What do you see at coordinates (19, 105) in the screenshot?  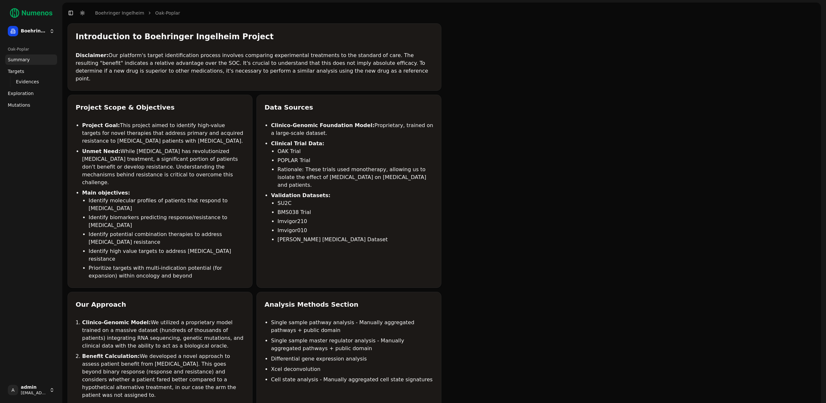 I see `span: Mutations` at bounding box center [19, 105].